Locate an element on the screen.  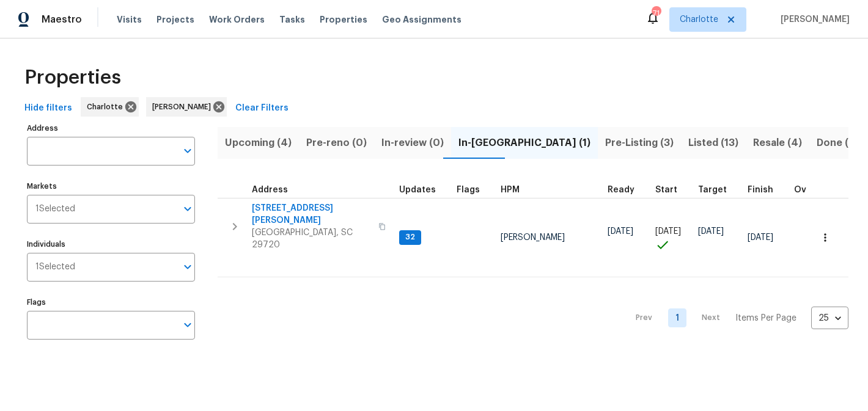
div: 25 is located at coordinates (830, 318).